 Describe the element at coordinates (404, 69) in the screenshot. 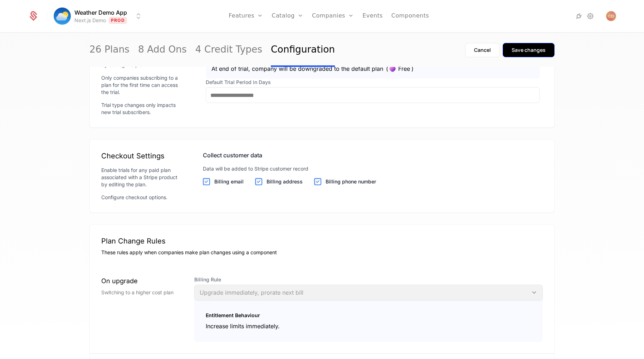

I see `div: Free` at that location.